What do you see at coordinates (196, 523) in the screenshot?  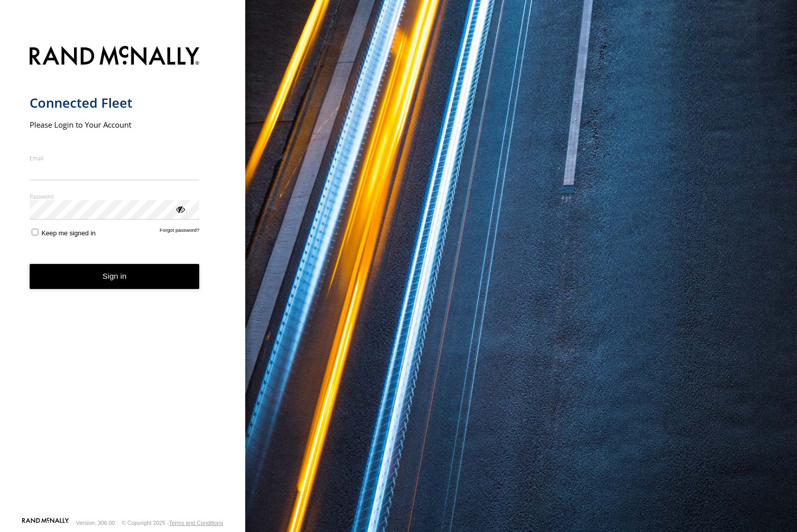 I see `a: Terms and Conditions` at bounding box center [196, 523].